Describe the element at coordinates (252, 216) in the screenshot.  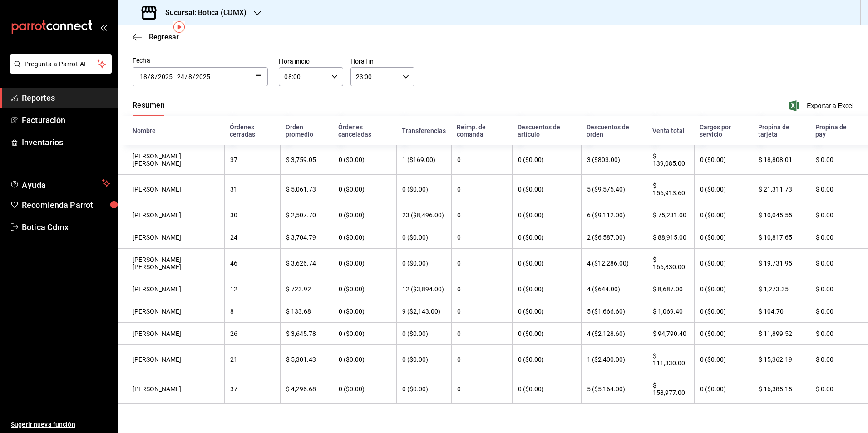
I see `th: 30` at that location.